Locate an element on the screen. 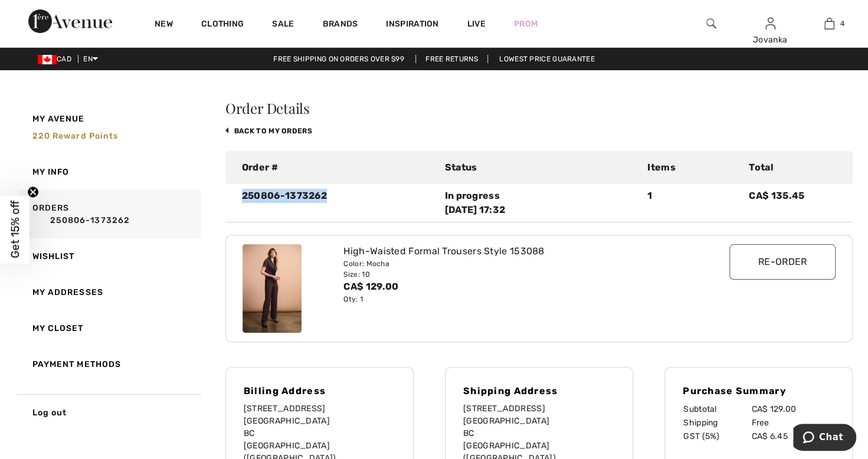 This screenshot has width=868, height=459. div: Items is located at coordinates (691, 167).